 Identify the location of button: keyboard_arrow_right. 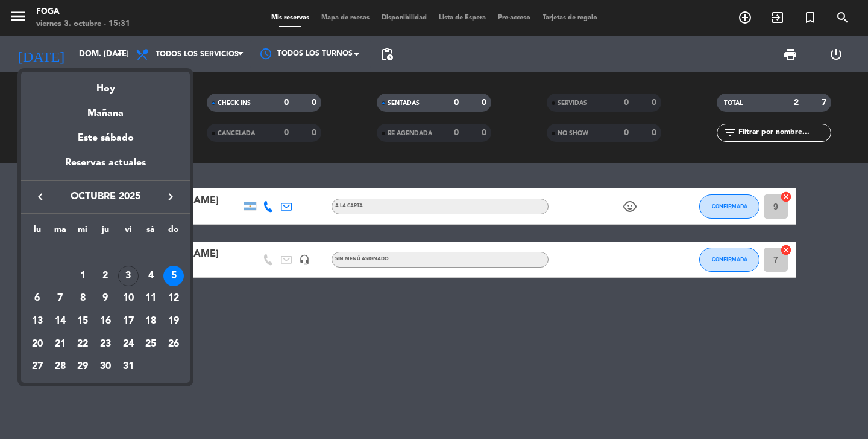
(171, 197).